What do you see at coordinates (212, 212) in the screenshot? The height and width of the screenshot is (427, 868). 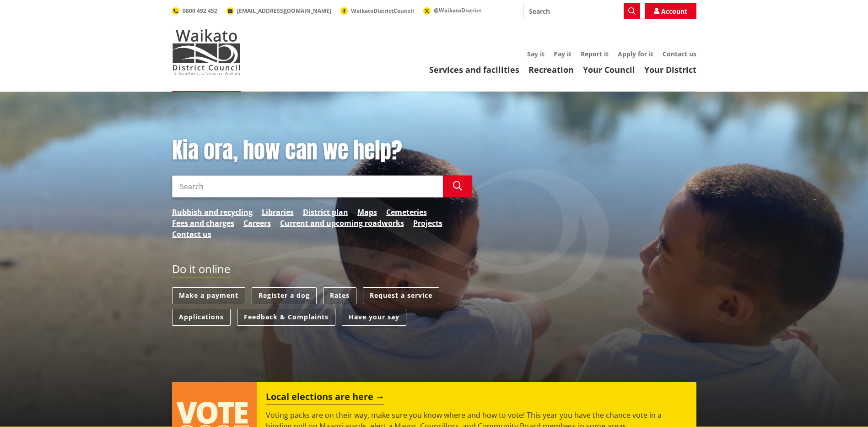 I see `a: Rubbish and recycling` at bounding box center [212, 212].